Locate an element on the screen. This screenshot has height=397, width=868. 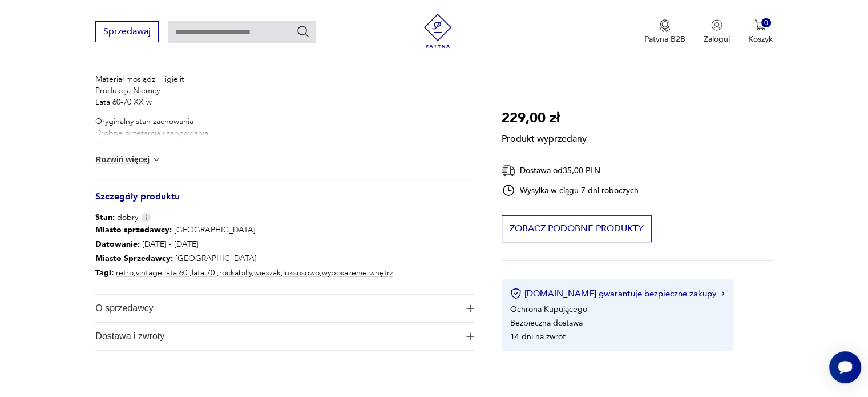
a: lata 60. is located at coordinates (177, 273).